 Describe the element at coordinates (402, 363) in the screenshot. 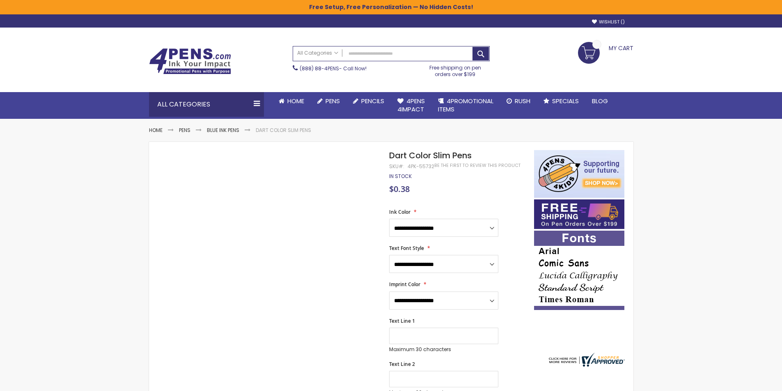

I see `span: Text Line 2` at that location.